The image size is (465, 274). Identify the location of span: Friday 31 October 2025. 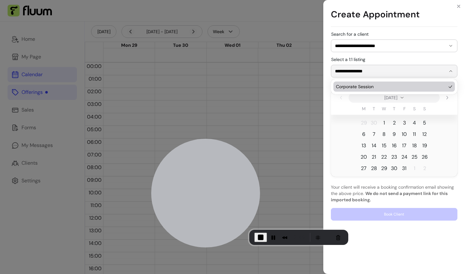
(405, 169).